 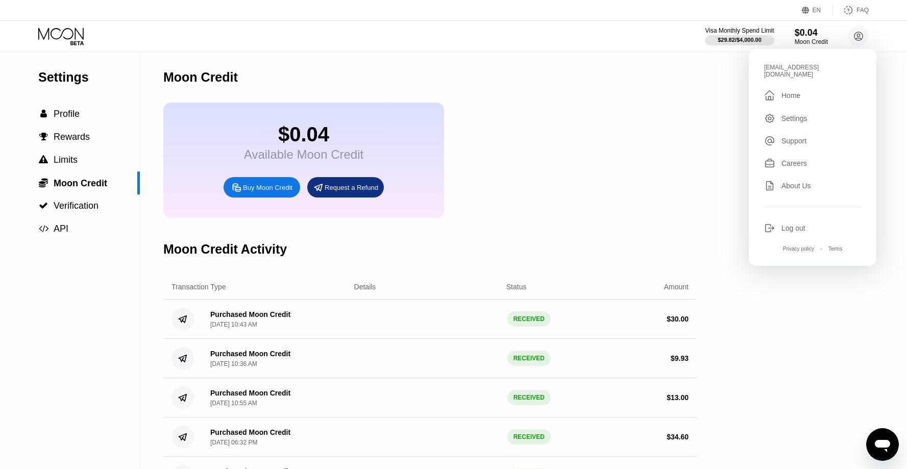 What do you see at coordinates (76, 206) in the screenshot?
I see `span: Verification` at bounding box center [76, 206].